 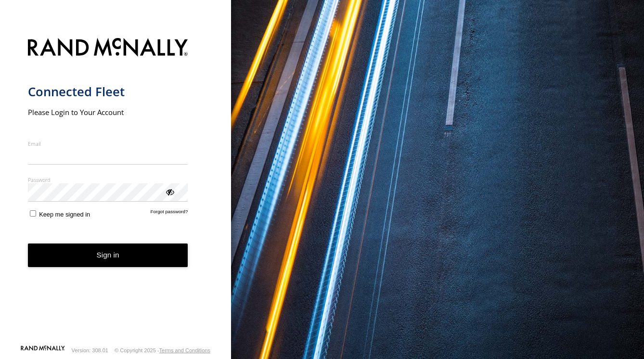 What do you see at coordinates (108, 143) in the screenshot?
I see `label: Email` at bounding box center [108, 143].